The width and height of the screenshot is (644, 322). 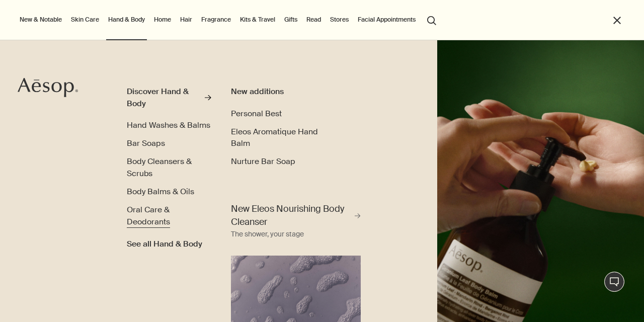 What do you see at coordinates (169, 215) in the screenshot?
I see `a: Oral Care & Deodorants` at bounding box center [169, 215].